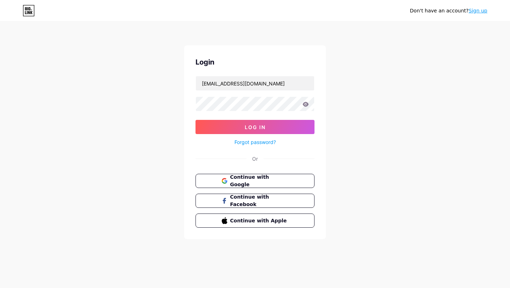 This screenshot has width=510, height=288. What do you see at coordinates (255, 127) in the screenshot?
I see `span: Log In` at bounding box center [255, 127].